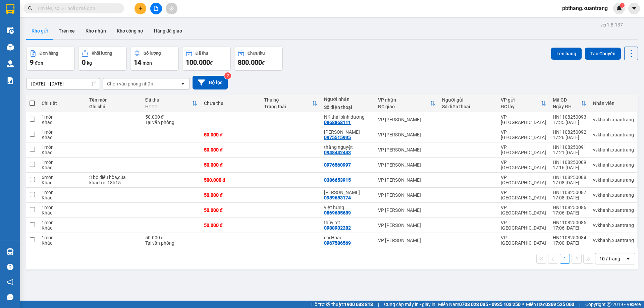 Image resolution: width=644 pixels, height=308 pixels. Describe the element at coordinates (567, 106) in the screenshot. I see `div: Ngày ĐH` at that location.